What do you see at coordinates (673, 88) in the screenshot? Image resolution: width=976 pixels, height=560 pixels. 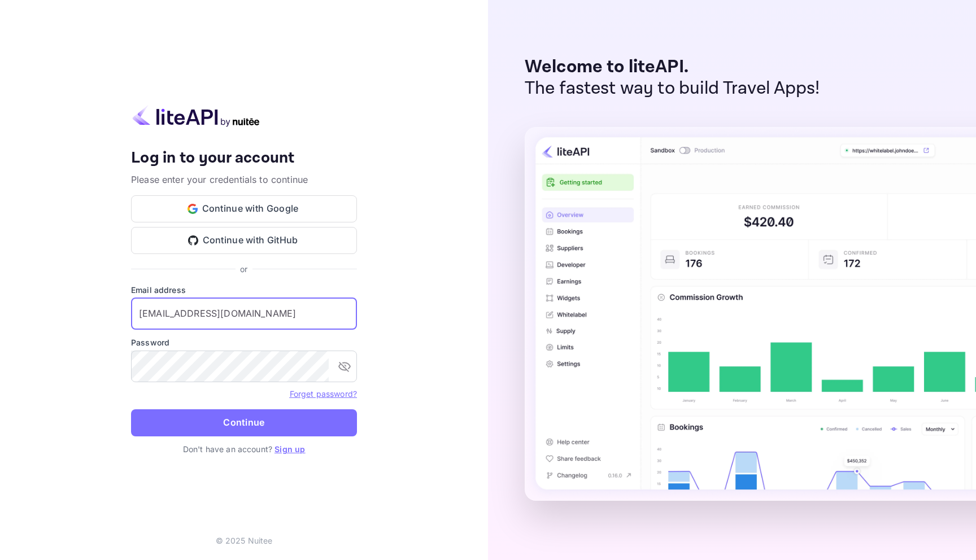 I see `p: The fastest way to build Travel Apps!` at bounding box center [673, 88].